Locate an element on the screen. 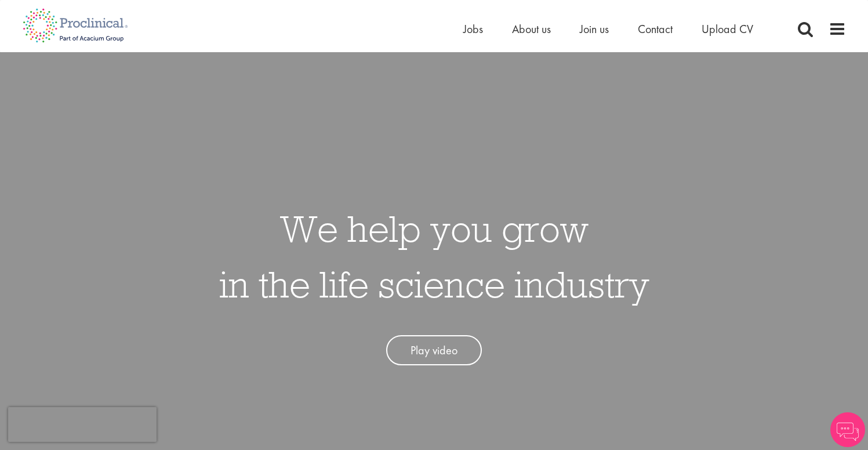 The image size is (868, 450). a: Jobs is located at coordinates (473, 29).